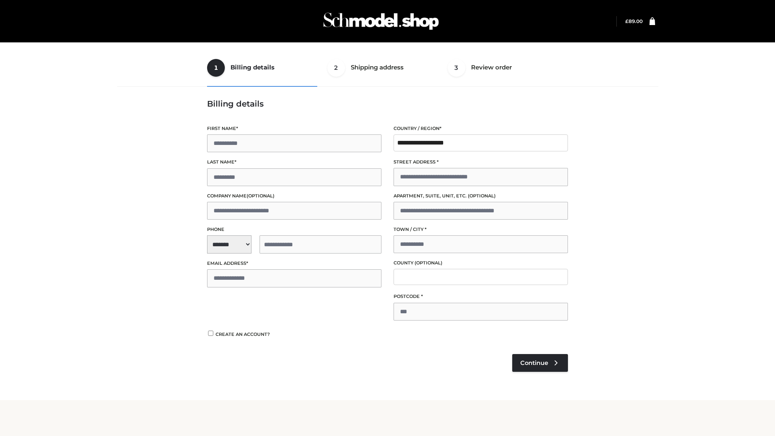  What do you see at coordinates (634, 21) in the screenshot?
I see `bdi: 89.00` at bounding box center [634, 21].